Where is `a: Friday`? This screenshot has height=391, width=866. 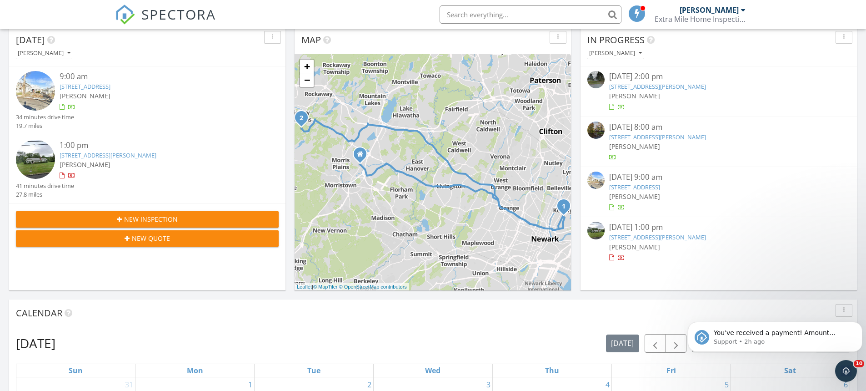
a: Friday is located at coordinates (671, 370).